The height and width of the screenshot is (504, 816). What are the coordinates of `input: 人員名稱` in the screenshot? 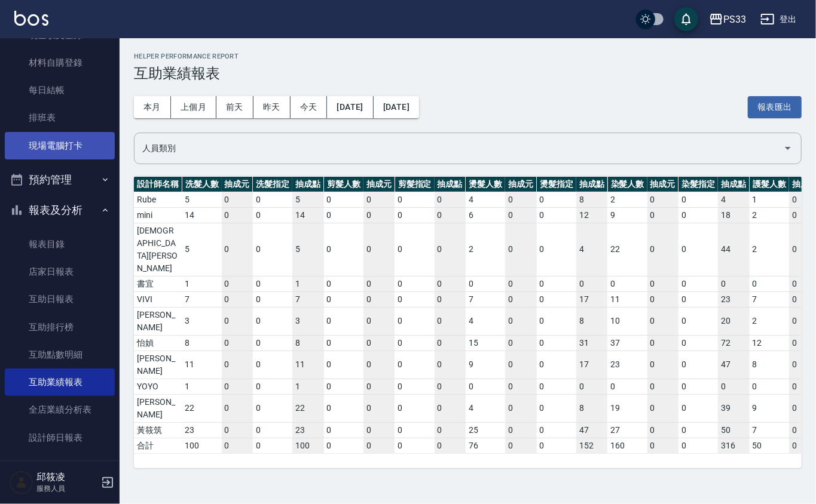 It's located at (459, 148).